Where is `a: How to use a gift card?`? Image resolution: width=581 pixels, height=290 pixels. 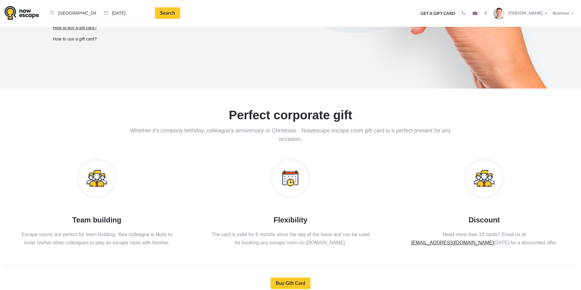
a: How to use a gift card? is located at coordinates (75, 39).